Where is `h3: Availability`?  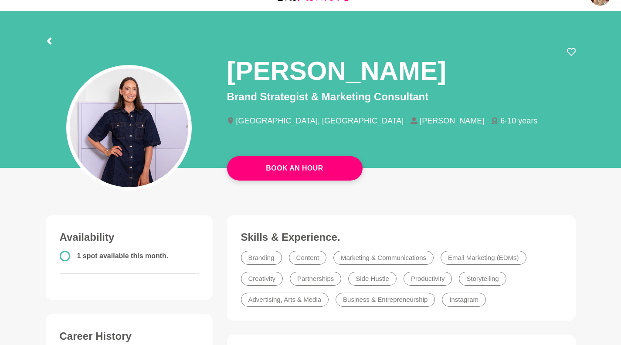
h3: Availability is located at coordinates (129, 237).